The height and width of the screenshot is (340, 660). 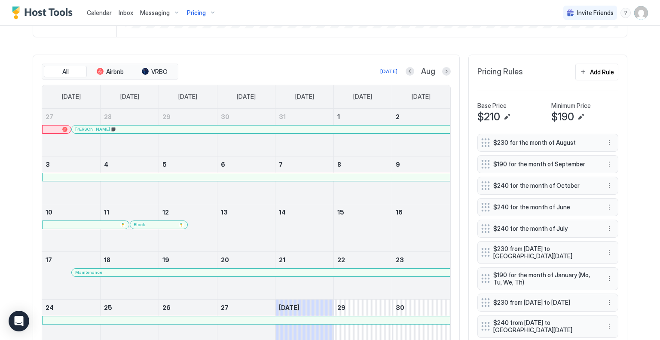 I want to click on td: August 6, 2025, so click(x=246, y=180).